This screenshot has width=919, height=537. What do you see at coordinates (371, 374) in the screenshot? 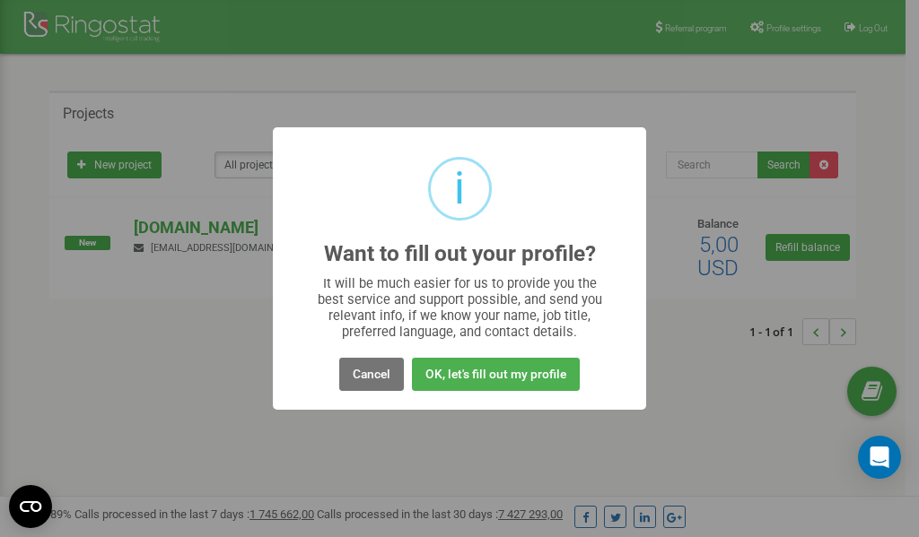
I see `button: Cancel` at bounding box center [371, 374].